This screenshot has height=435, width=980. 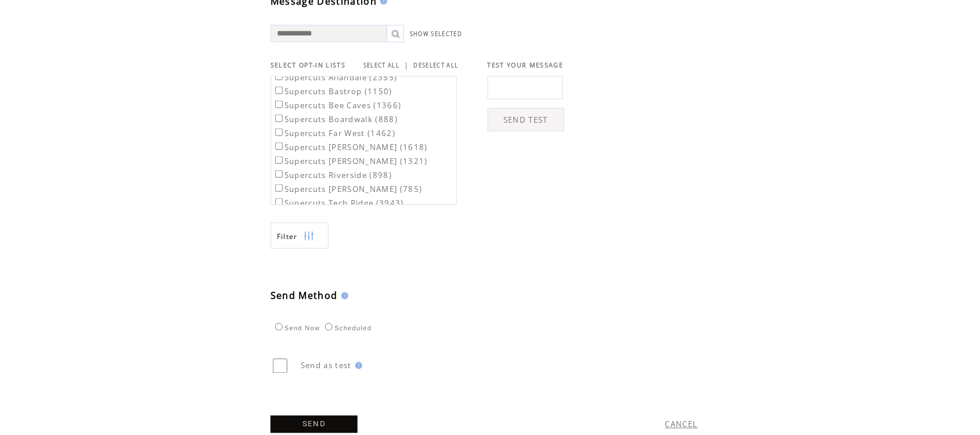 What do you see at coordinates (338, 202) in the screenshot?
I see `label: Supercuts Tech Ridge (3943)` at bounding box center [338, 202].